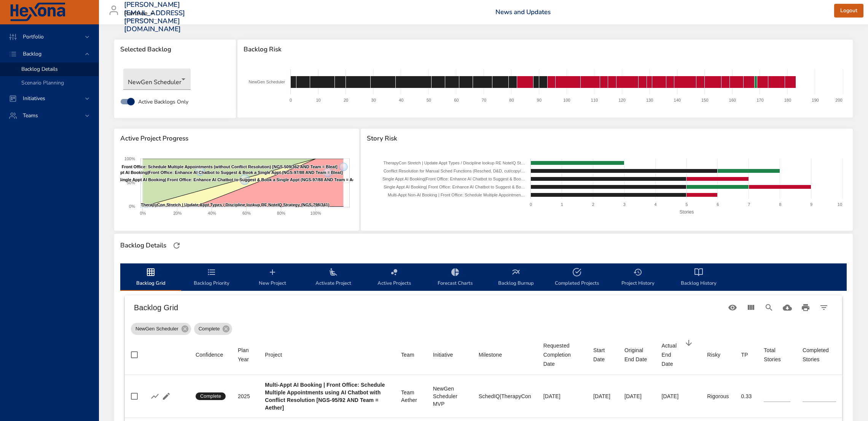  What do you see at coordinates (760, 100) in the screenshot?
I see `text: 170` at bounding box center [760, 100].